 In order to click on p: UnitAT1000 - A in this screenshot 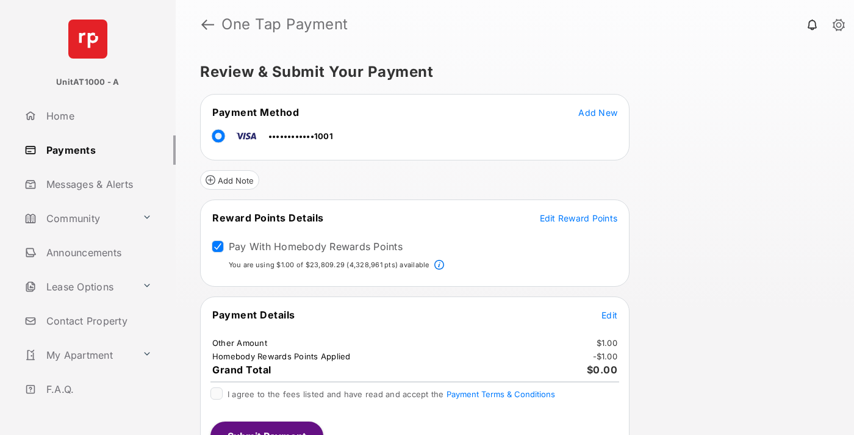, I will do `click(87, 82)`.